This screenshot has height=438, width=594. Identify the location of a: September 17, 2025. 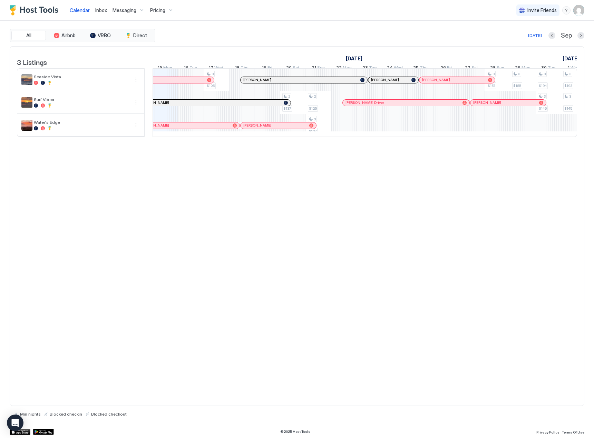
(216, 68).